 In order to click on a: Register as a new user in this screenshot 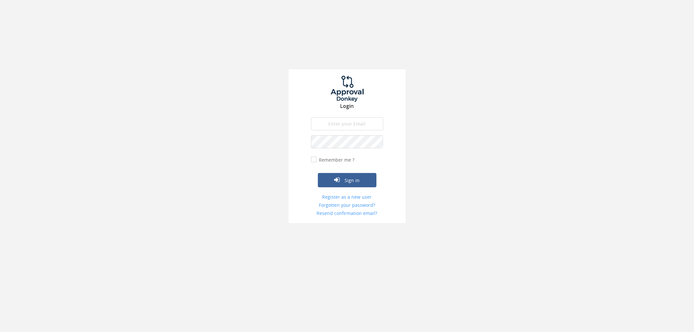, I will do `click(347, 197)`.